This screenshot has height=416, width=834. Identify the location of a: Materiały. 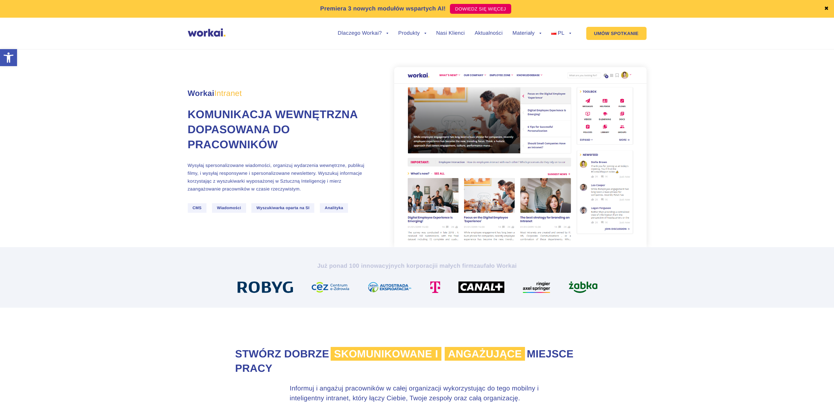
(527, 33).